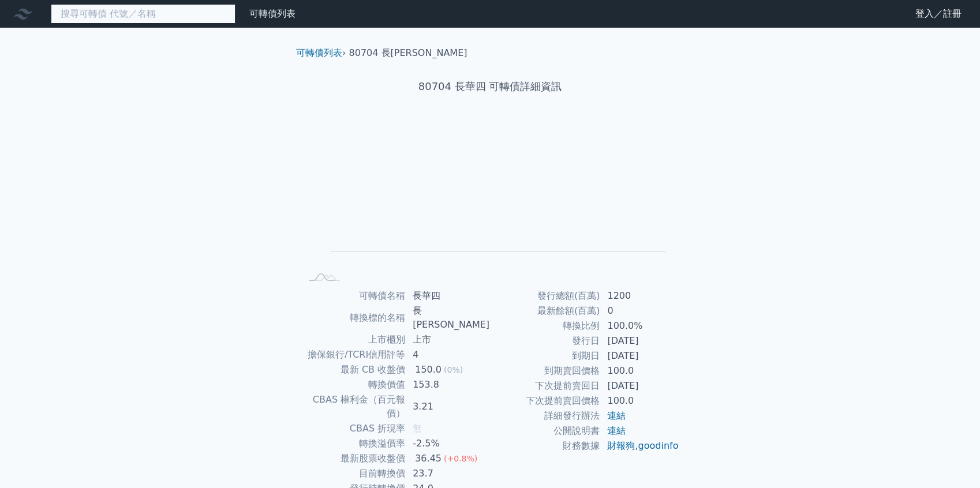 This screenshot has width=980, height=488. Describe the element at coordinates (353, 459) in the screenshot. I see `td: 最新股票收盤價` at that location.